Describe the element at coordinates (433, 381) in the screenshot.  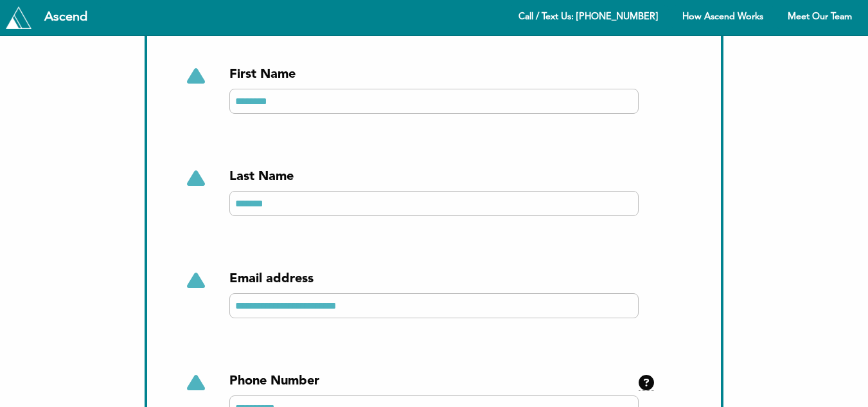
I see `div: Phone Number` at that location.